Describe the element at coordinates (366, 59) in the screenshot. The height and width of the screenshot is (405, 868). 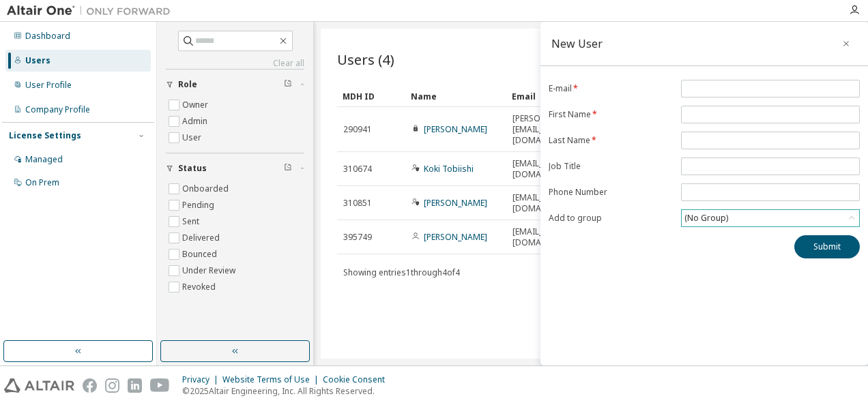
I see `span: Users (4)` at that location.